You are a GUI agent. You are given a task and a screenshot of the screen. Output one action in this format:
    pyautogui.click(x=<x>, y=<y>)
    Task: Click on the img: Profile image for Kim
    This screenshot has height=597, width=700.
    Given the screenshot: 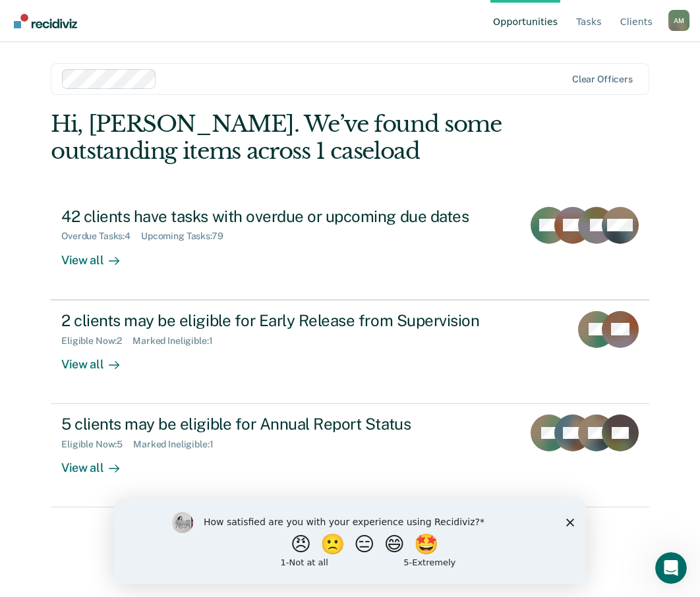 What is the action you would take?
    pyautogui.click(x=69, y=23)
    